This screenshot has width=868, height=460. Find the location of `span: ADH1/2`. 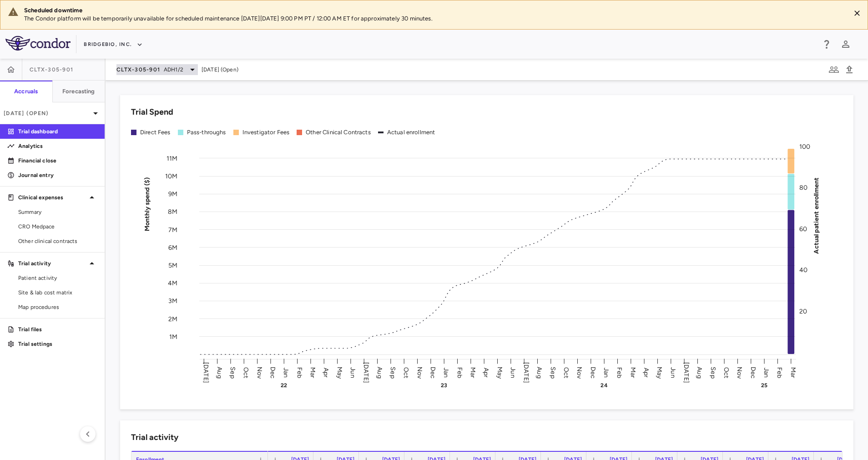

span: ADH1/2 is located at coordinates (173, 69).